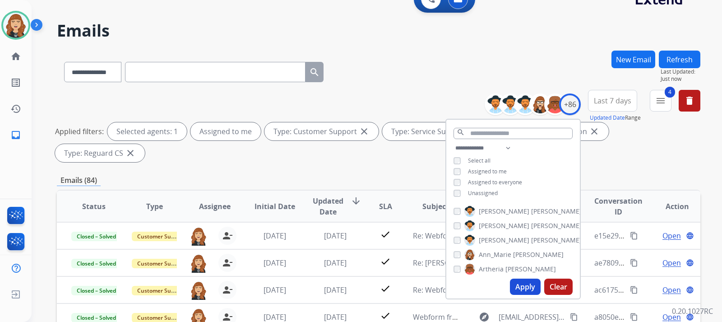 The width and height of the screenshot is (722, 322). What do you see at coordinates (612, 101) in the screenshot?
I see `span: Last 7 days` at bounding box center [612, 101].